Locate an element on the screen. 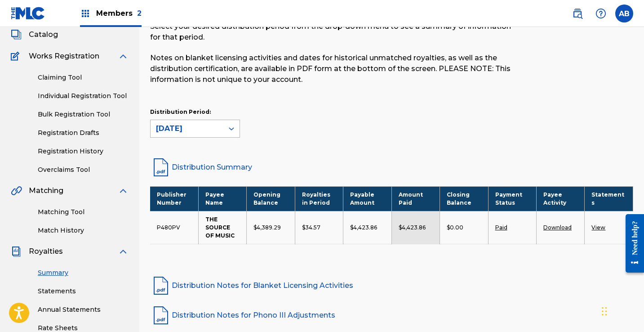  a: Registration Drafts is located at coordinates (83, 133).